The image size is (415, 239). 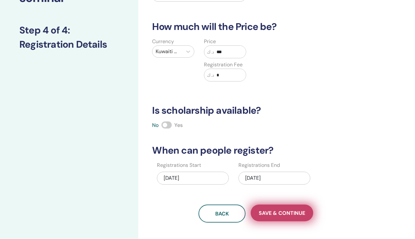 What do you see at coordinates (282, 213) in the screenshot?
I see `button: Save & Continue` at bounding box center [282, 213].